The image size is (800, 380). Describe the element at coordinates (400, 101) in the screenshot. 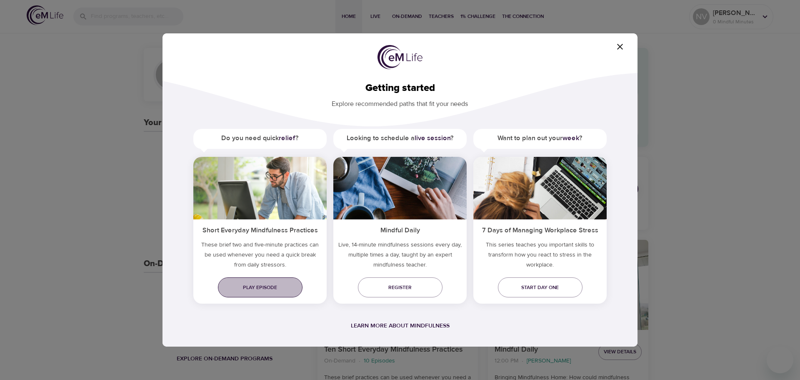

I see `p: Explore recommended paths that fit your needs` at that location.